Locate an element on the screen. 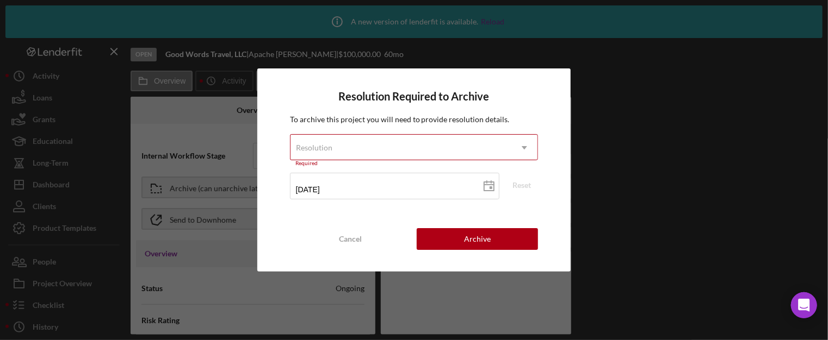  div: Resolution is located at coordinates (314, 148).